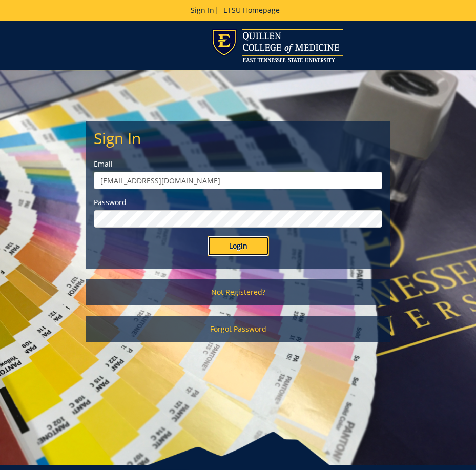 This screenshot has width=476, height=470. Describe the element at coordinates (238, 202) in the screenshot. I see `label: Password` at that location.